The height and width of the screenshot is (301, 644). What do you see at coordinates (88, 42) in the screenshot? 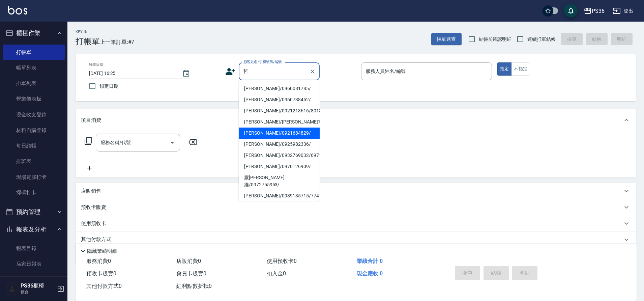
I see `h3: 打帳單` at bounding box center [88, 42].